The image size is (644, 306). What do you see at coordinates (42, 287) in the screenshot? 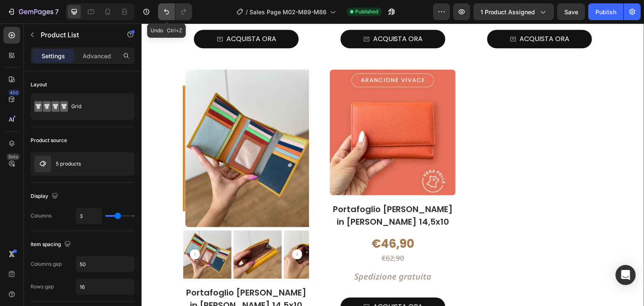
I see `div: Rows gap` at bounding box center [42, 287].